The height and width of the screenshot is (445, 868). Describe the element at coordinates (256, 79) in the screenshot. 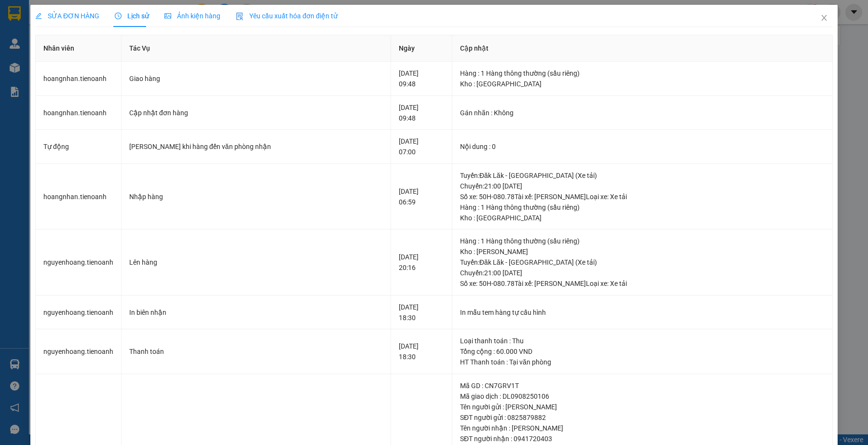

I see `div: Giao hàng` at that location.